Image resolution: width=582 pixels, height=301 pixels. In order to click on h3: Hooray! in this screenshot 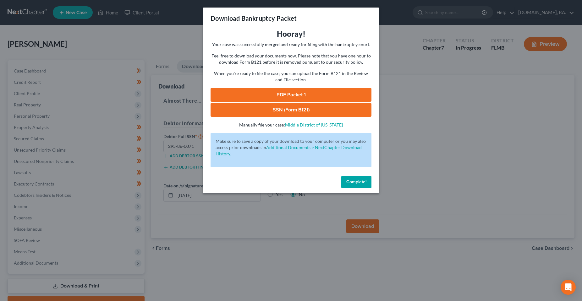, I will do `click(291, 34)`.